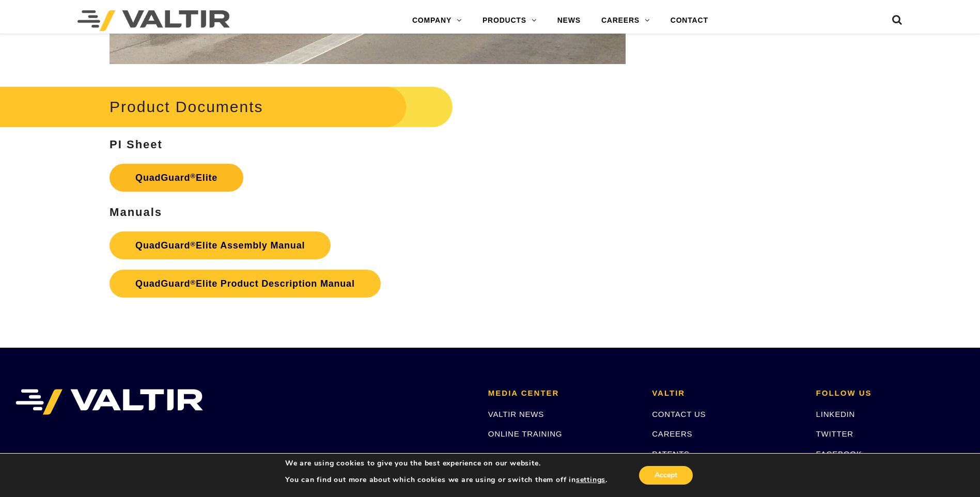  Describe the element at coordinates (245, 283) in the screenshot. I see `a: QuadGuard®Elite Product Description Manual` at that location.